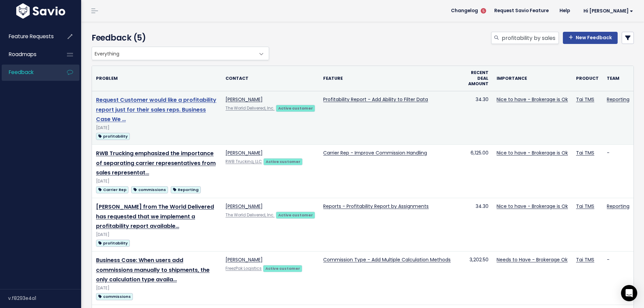 The height and width of the screenshot is (308, 644). What do you see at coordinates (244, 162) in the screenshot?
I see `a: RWB Trucking, LLC` at bounding box center [244, 162].